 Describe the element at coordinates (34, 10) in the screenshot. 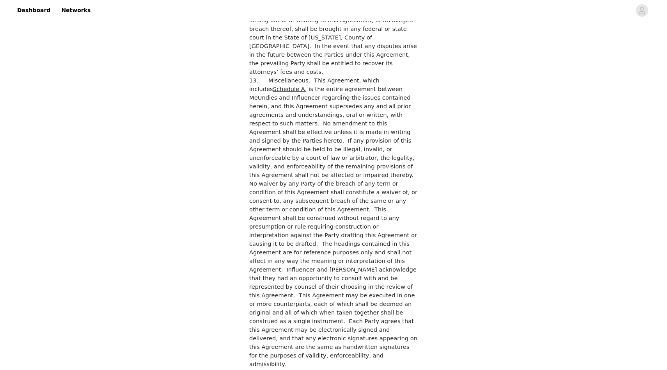

I see `a: Dashboard` at that location.